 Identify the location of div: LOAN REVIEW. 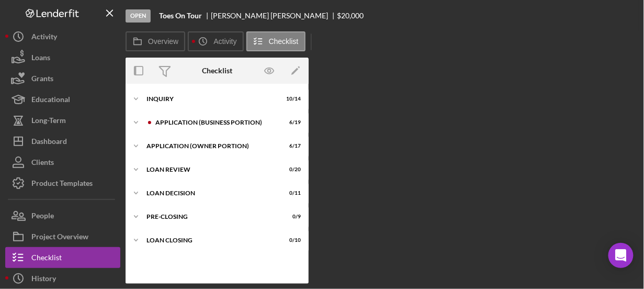
(211, 170).